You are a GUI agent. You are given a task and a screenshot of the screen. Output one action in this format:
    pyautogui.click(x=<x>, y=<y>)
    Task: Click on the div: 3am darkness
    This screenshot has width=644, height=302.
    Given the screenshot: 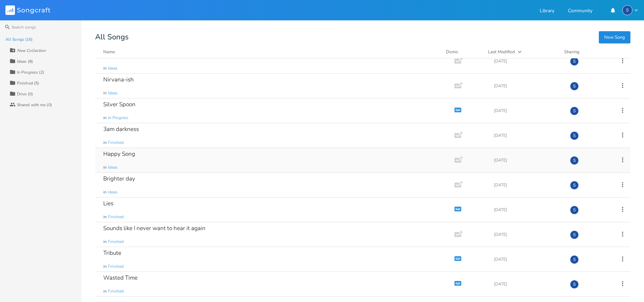 What is the action you would take?
    pyautogui.click(x=121, y=129)
    